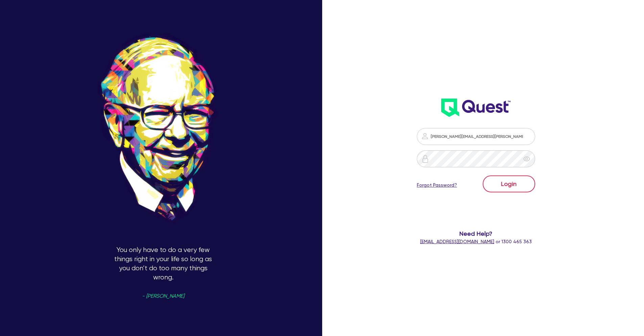 The image size is (644, 336). Describe the element at coordinates (437, 185) in the screenshot. I see `a: Forgot Password?` at that location.